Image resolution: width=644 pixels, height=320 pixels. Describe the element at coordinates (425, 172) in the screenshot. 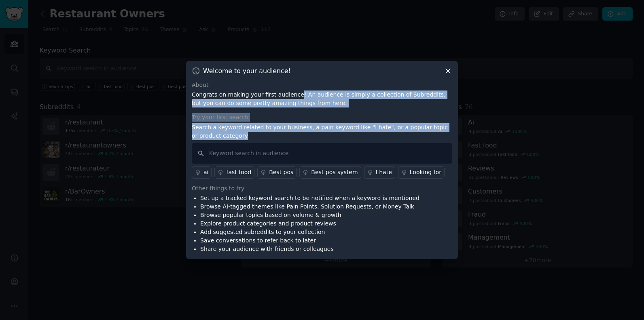

I see `div: Looking for` at that location.